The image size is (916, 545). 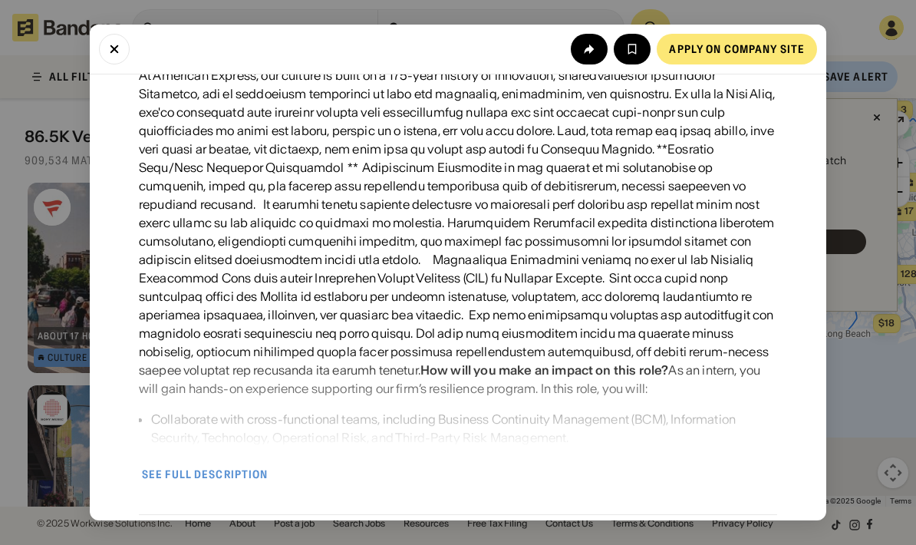 What do you see at coordinates (205, 474) in the screenshot?
I see `div: See full description` at bounding box center [205, 474].